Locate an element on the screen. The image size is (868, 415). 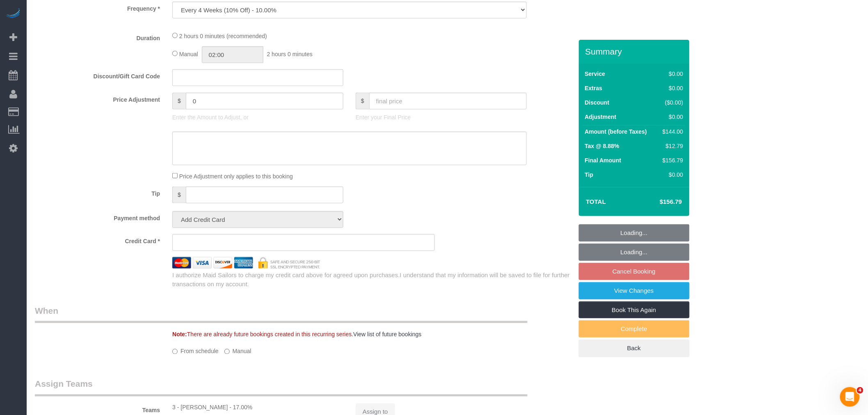
label: Manual is located at coordinates (238, 350).